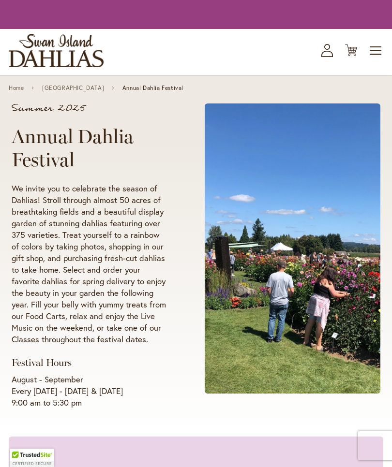 The width and height of the screenshot is (392, 467). What do you see at coordinates (153, 88) in the screenshot?
I see `span: Annual Dahlia Festival` at bounding box center [153, 88].